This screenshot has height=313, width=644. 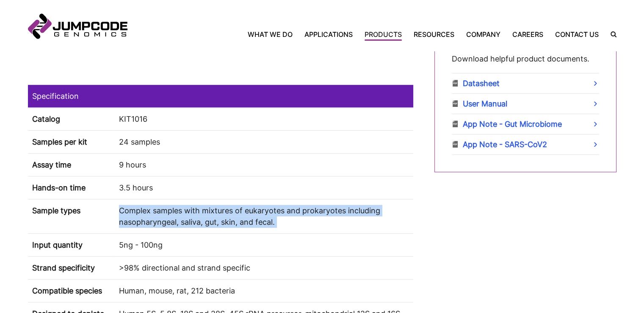 What do you see at coordinates (71, 216) in the screenshot?
I see `th: Sample types` at bounding box center [71, 216].